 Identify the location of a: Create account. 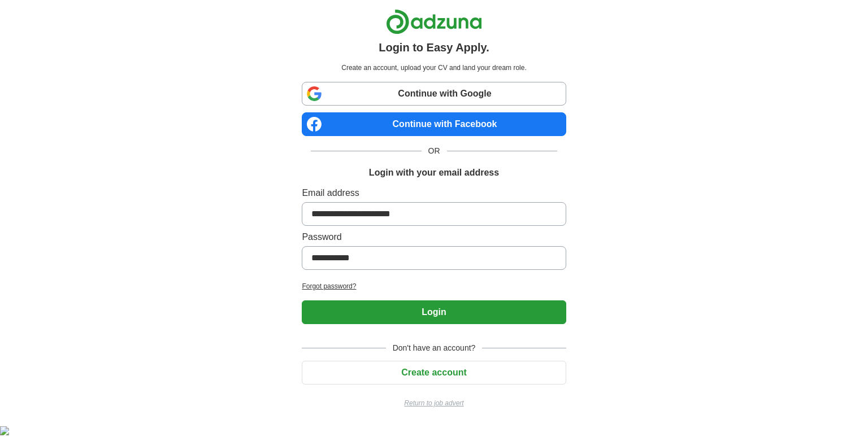
(434, 372).